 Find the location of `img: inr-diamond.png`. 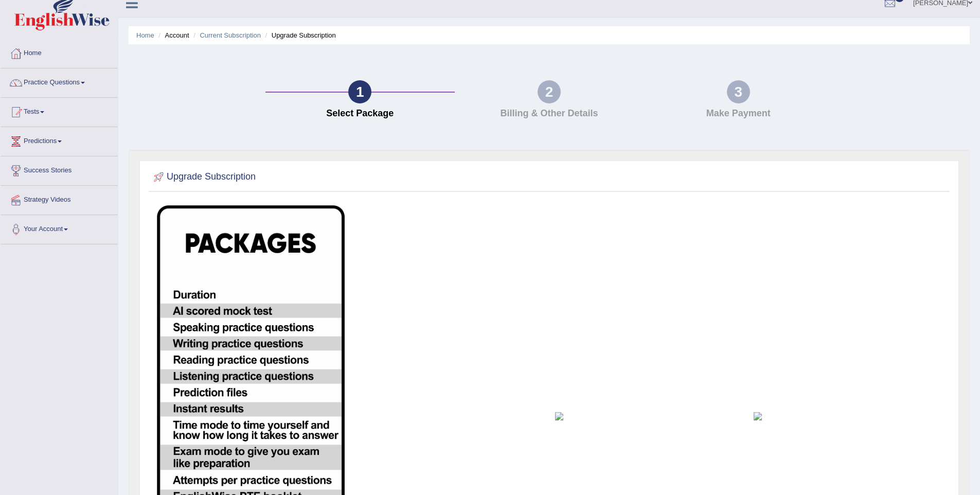

img: inr-diamond.png is located at coordinates (847, 416).